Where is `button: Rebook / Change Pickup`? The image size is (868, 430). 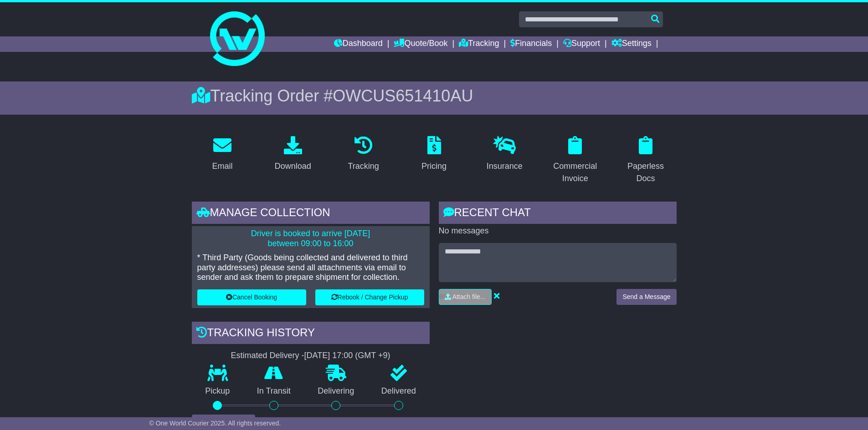
button: Rebook / Change Pickup is located at coordinates (370, 297).